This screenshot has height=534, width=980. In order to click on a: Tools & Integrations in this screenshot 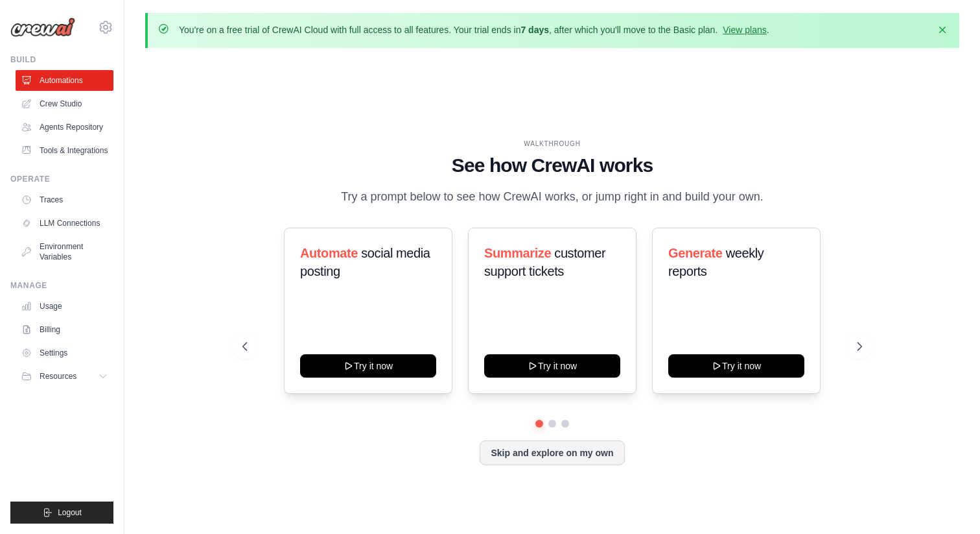, I will do `click(65, 151)`.